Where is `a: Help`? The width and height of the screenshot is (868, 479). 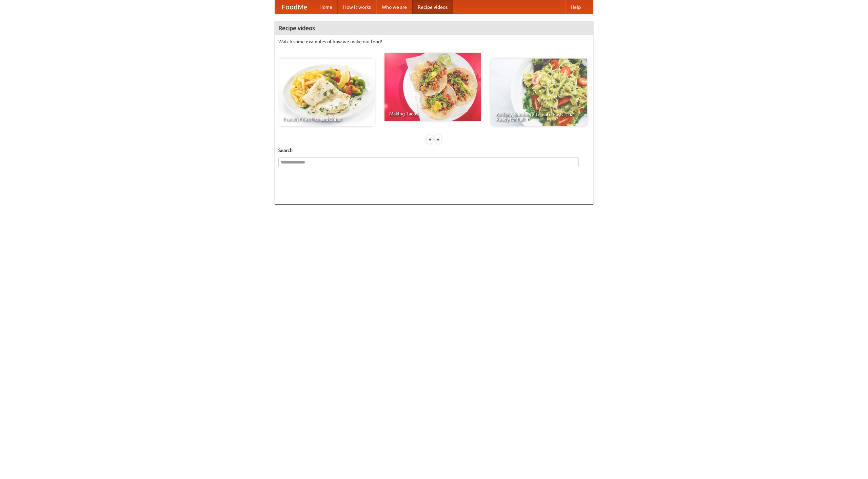
a: Help is located at coordinates (576, 7).